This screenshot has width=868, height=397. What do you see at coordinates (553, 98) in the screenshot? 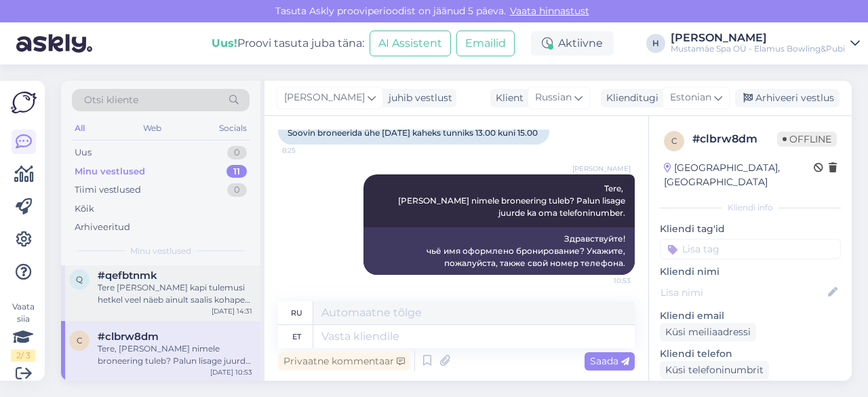
I see `span: Russian` at bounding box center [553, 98].